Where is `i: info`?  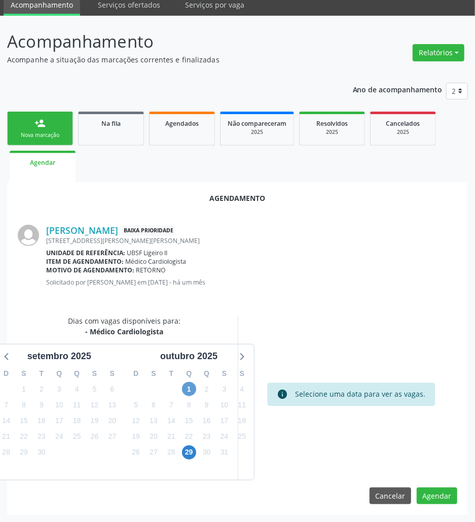
i: info is located at coordinates (283, 394).